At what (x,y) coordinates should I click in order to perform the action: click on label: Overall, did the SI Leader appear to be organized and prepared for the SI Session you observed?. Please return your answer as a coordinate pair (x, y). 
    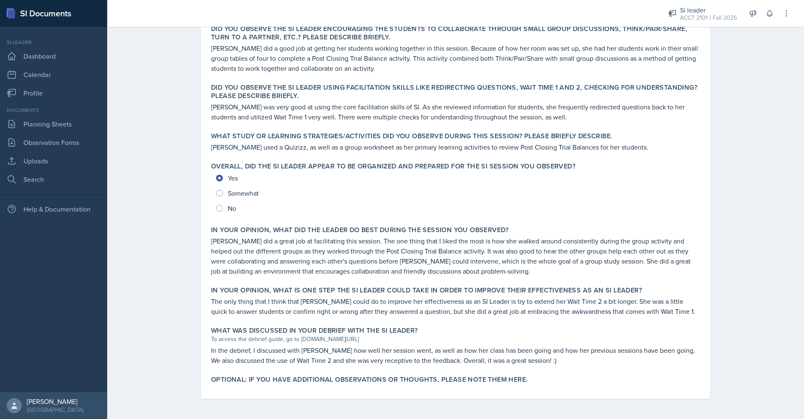
    Looking at the image, I should click on (393, 166).